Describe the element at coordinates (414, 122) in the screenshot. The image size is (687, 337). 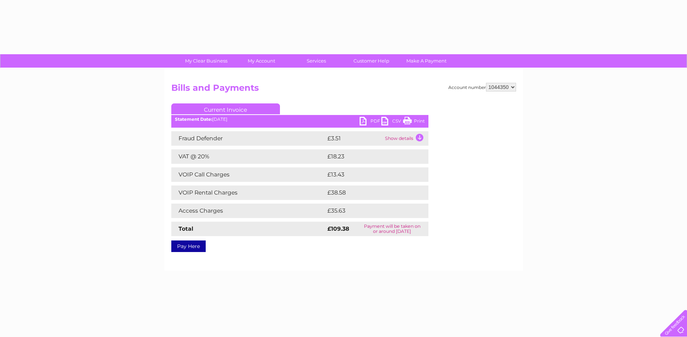
I see `a: Print` at that location.